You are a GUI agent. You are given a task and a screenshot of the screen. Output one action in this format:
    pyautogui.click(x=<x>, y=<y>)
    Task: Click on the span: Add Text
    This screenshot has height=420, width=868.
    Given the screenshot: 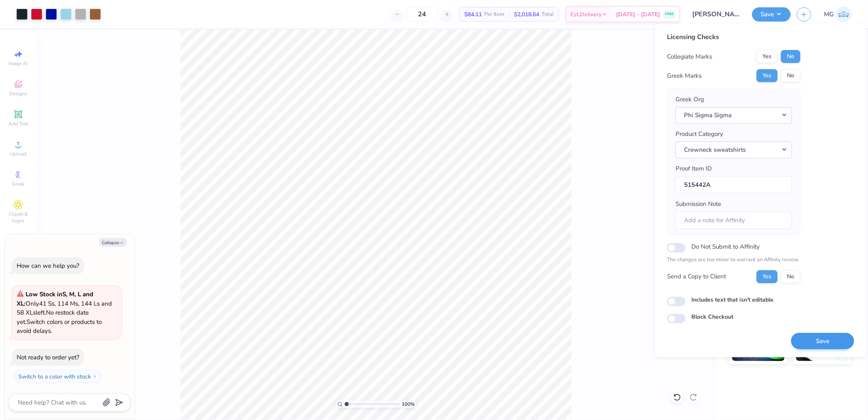 What is the action you would take?
    pyautogui.click(x=18, y=123)
    